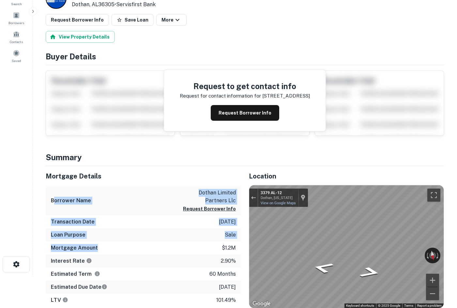 Image resolution: width=457 pixels, height=308 pixels. I want to click on a: Contacts, so click(16, 37).